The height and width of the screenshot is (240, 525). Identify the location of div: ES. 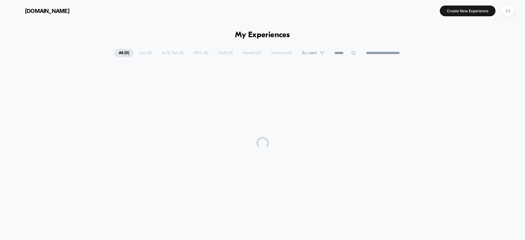
(508, 11).